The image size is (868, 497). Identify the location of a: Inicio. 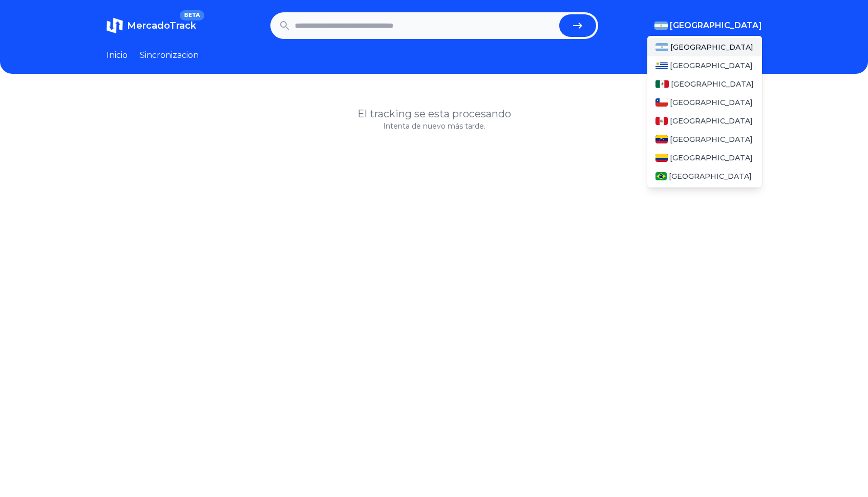
(117, 56).